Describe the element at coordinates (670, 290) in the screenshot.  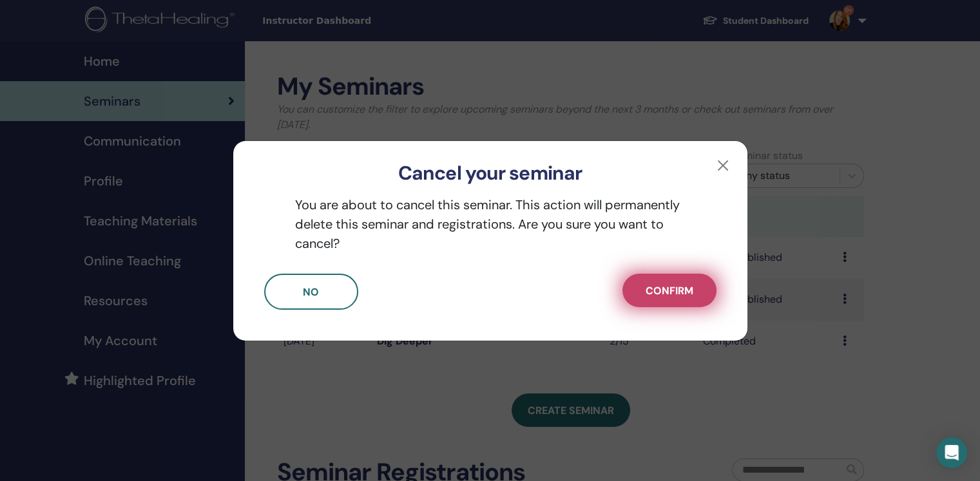
I see `button: Confirm` at that location.